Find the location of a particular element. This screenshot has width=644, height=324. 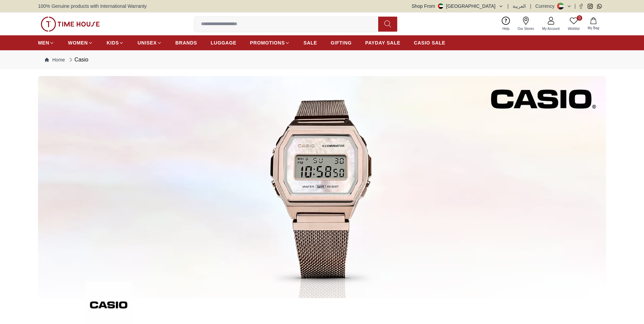

a: MEN is located at coordinates (46, 43).